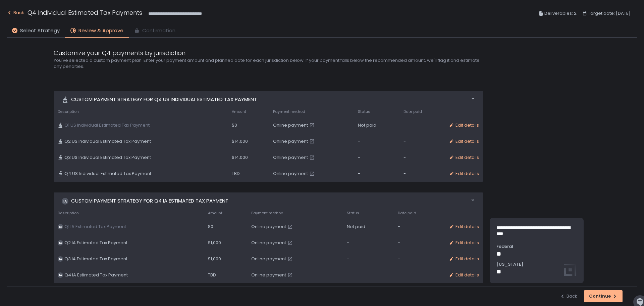  I want to click on span: Q1 IA Estimated Tax Payment, so click(96, 226).